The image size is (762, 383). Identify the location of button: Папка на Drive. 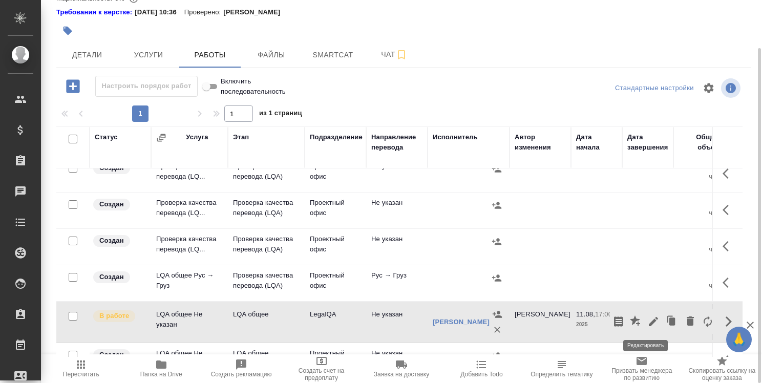
(161, 369).